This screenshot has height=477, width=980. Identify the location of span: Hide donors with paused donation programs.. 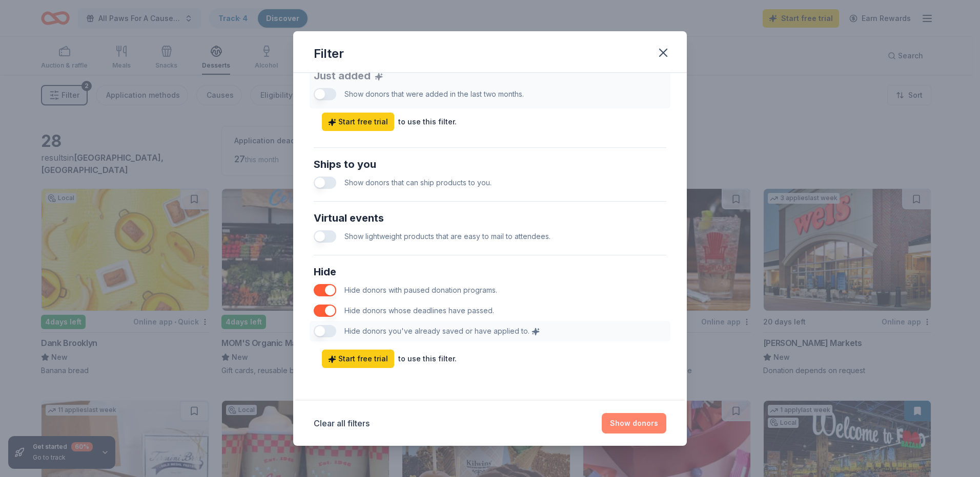
(421, 290).